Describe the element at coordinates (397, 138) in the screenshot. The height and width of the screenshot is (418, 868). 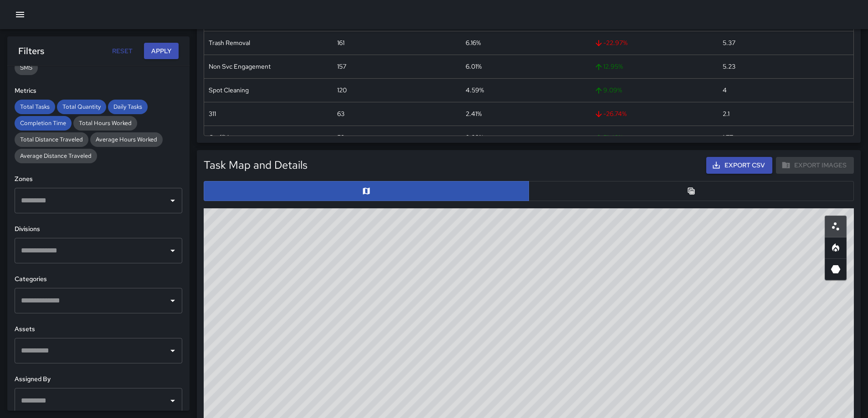
I see `div: 53` at that location.